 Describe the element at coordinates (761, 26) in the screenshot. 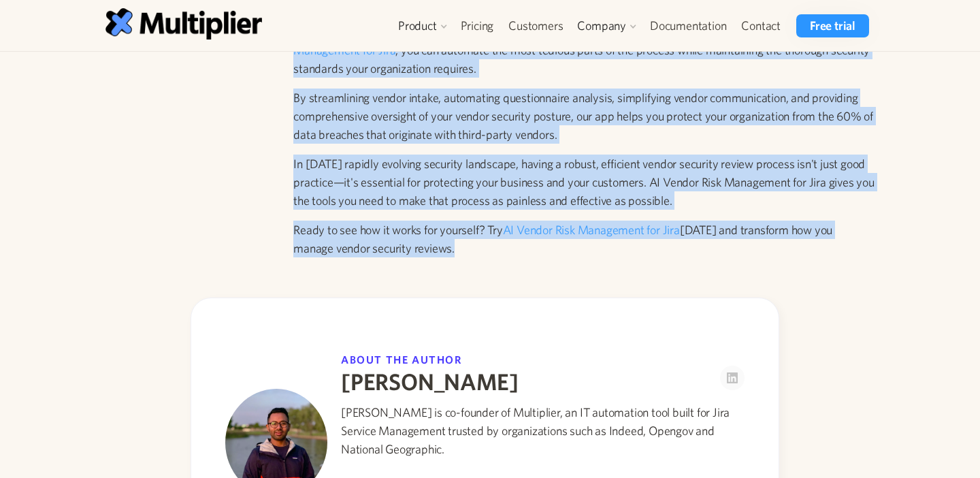

I see `a: Contact` at that location.